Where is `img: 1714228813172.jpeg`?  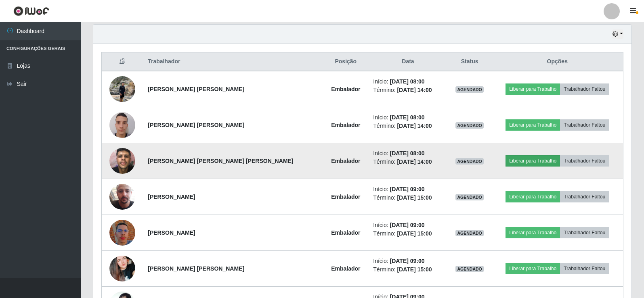
img: 1714228813172.jpeg is located at coordinates (122, 125).